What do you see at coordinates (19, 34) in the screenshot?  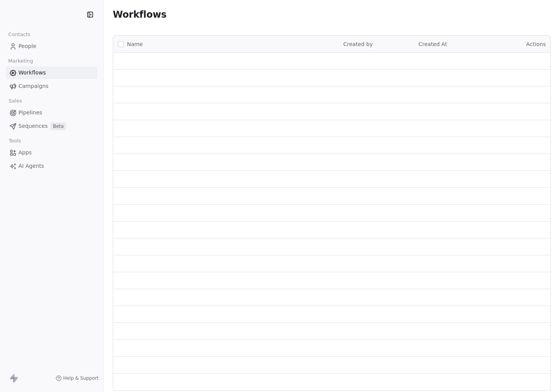 I see `span: Contacts` at bounding box center [19, 34].